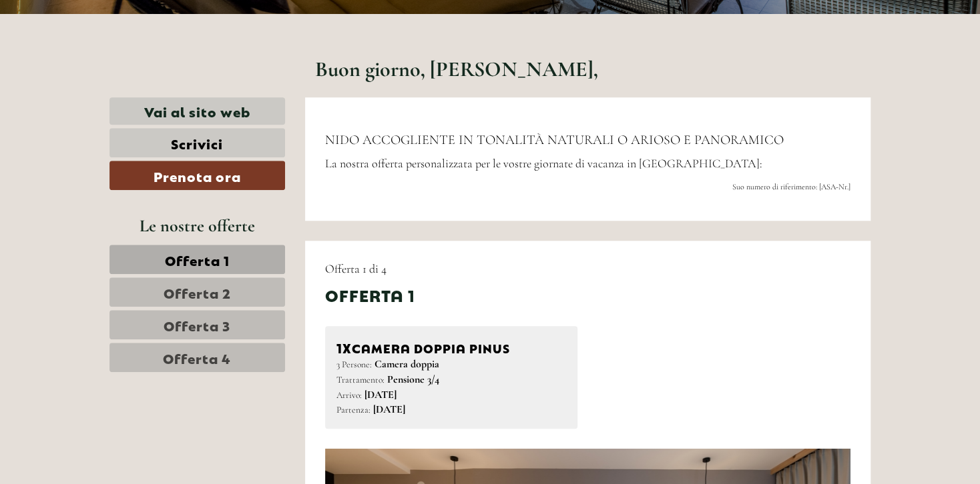 The height and width of the screenshot is (484, 980). What do you see at coordinates (414, 379) in the screenshot?
I see `b: Pensione 3/4` at bounding box center [414, 379].